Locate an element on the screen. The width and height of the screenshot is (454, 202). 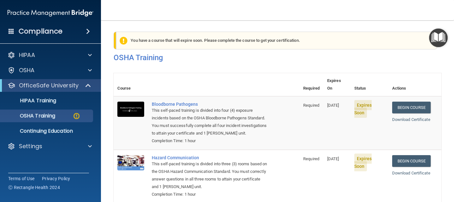
p: OSHA is located at coordinates (27, 70).